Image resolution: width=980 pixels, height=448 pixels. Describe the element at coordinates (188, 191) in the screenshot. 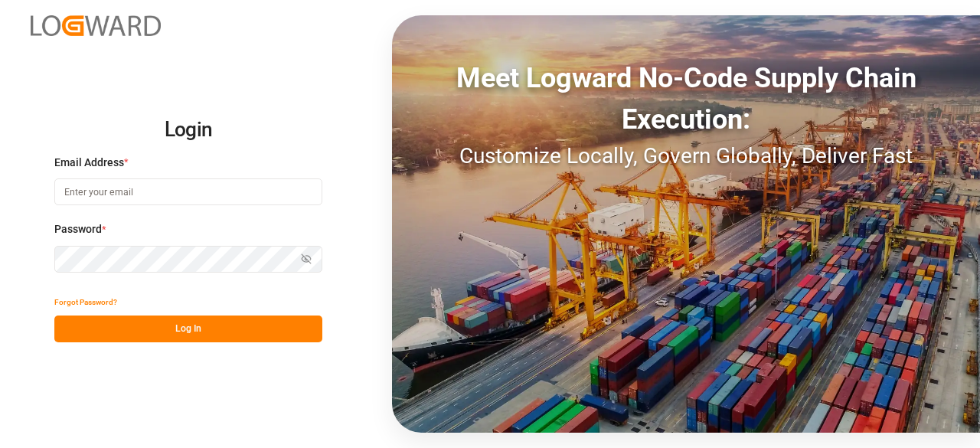

I see `input: Enter your email` at that location.